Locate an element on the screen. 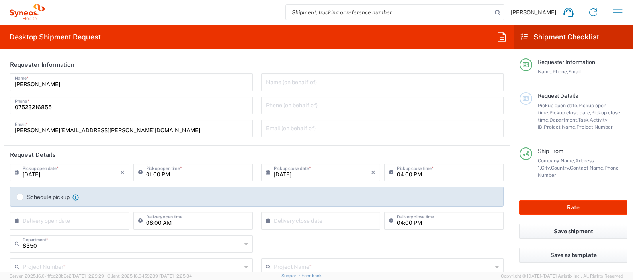  a: Feedback is located at coordinates (311, 276).